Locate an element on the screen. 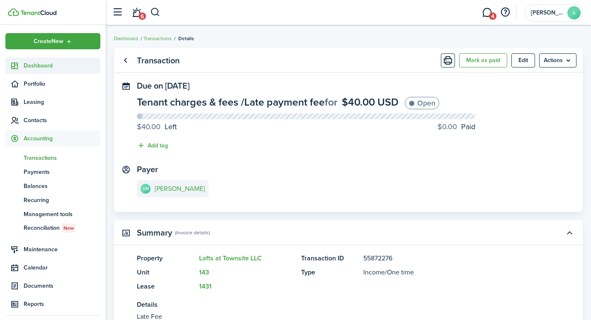  progress-caption-label-value: $40.00 is located at coordinates (148, 127).